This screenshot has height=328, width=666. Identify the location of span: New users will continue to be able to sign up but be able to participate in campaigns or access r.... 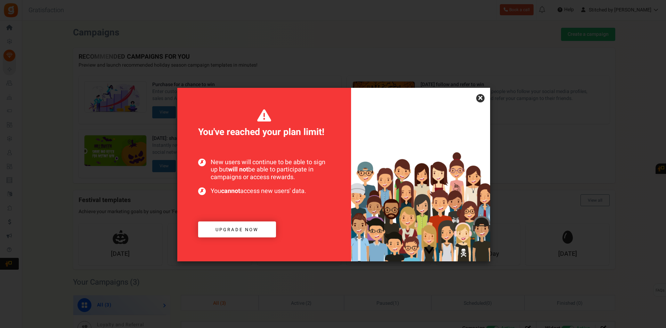
(264, 170).